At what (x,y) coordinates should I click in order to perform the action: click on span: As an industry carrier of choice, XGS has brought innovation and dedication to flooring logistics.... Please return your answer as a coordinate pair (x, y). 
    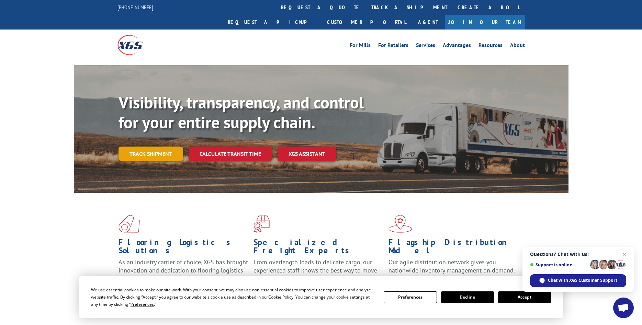
    Looking at the image, I should click on (183, 270).